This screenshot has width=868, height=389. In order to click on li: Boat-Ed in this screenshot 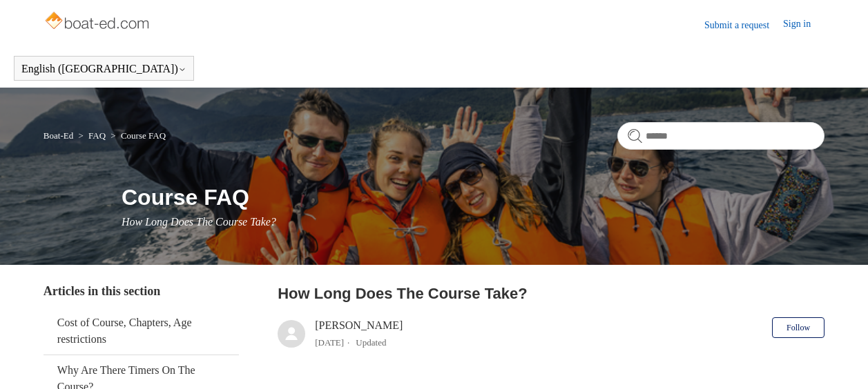, I will do `click(59, 136)`.